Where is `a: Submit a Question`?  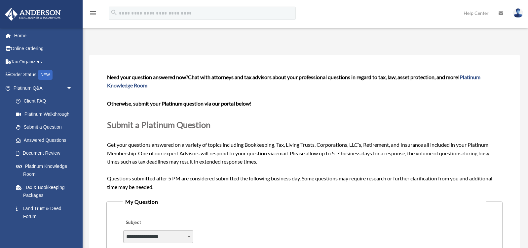
a: Submit a Question is located at coordinates (44, 127).